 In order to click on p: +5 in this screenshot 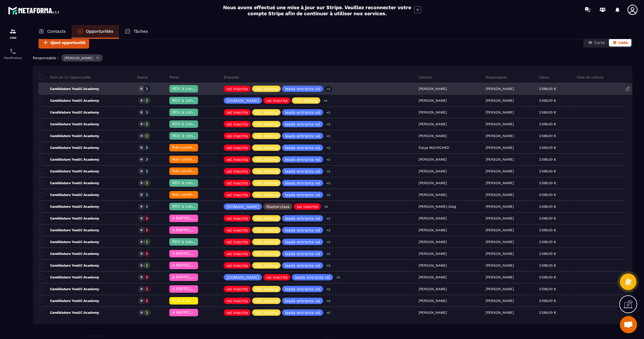, I will do `click(329, 313)`.